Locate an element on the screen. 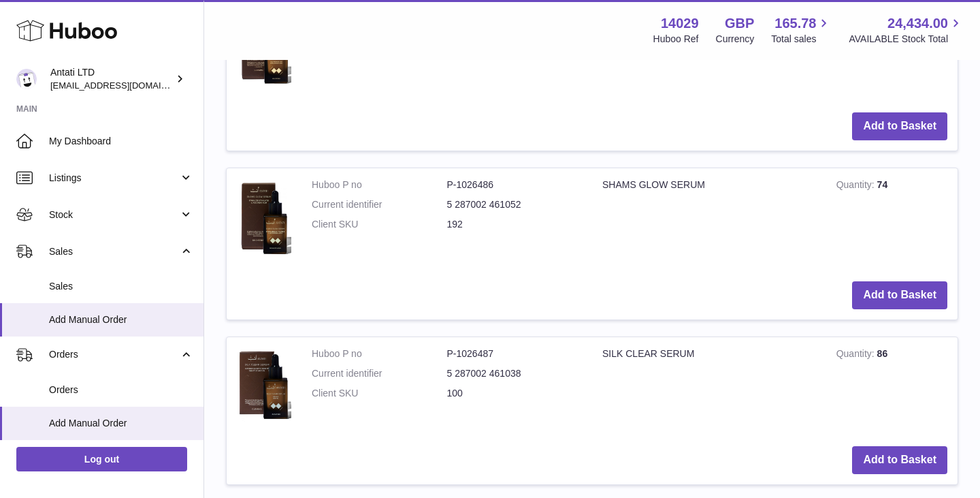 The height and width of the screenshot is (498, 980). td: 86 is located at coordinates (892, 386).